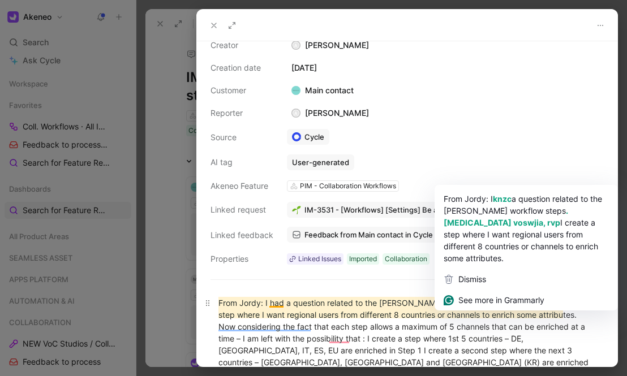  Describe the element at coordinates (242, 45) in the screenshot. I see `div: Creator` at that location.